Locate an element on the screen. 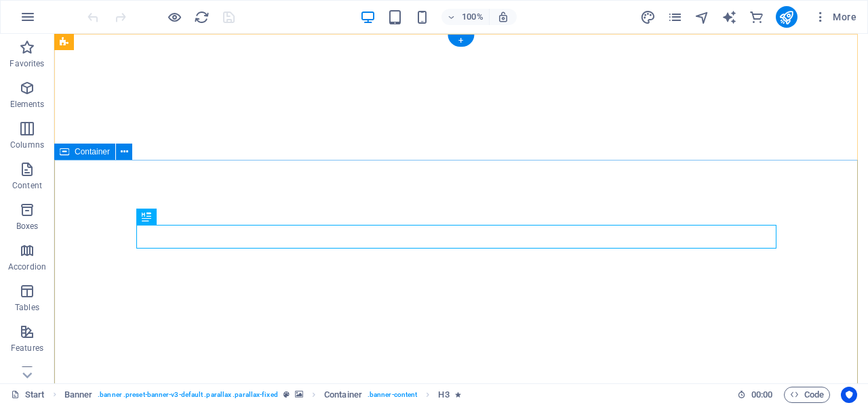  i: Design (Ctrl+Alt+Y) is located at coordinates (647, 17).